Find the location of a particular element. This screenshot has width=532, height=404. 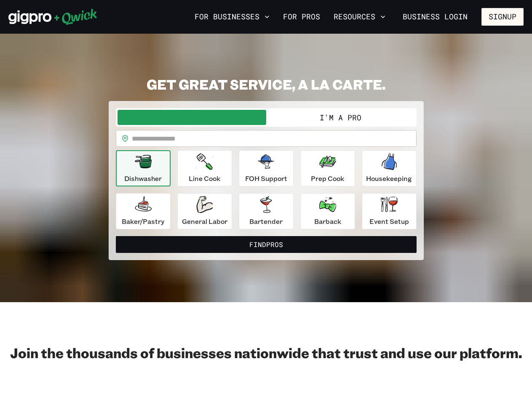

p: Prep Cook is located at coordinates (327, 178).